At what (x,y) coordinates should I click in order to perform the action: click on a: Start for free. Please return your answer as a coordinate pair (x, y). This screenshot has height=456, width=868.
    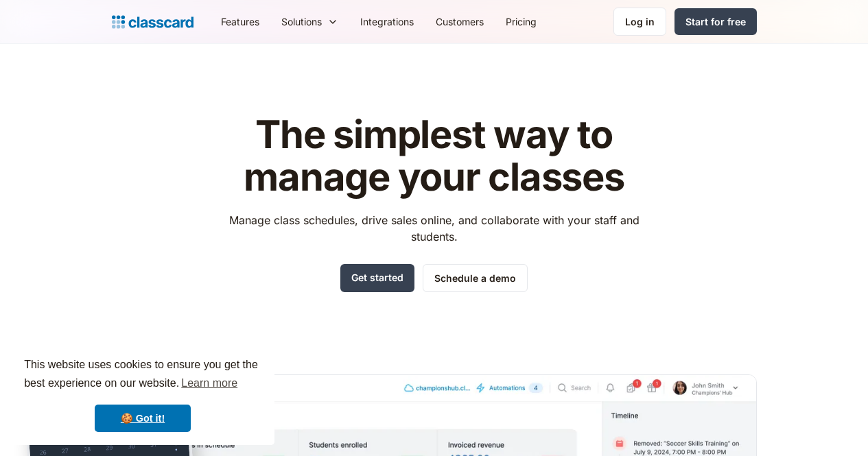
    Looking at the image, I should click on (716, 21).